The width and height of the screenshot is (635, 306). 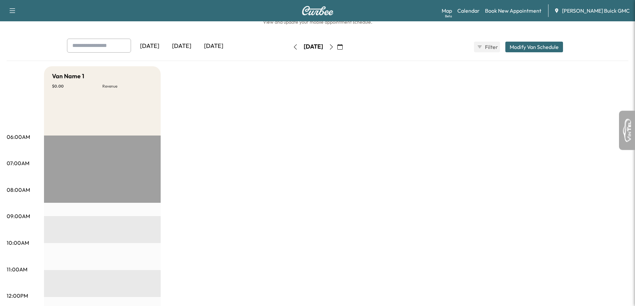 I want to click on p: 08:00AM, so click(x=18, y=190).